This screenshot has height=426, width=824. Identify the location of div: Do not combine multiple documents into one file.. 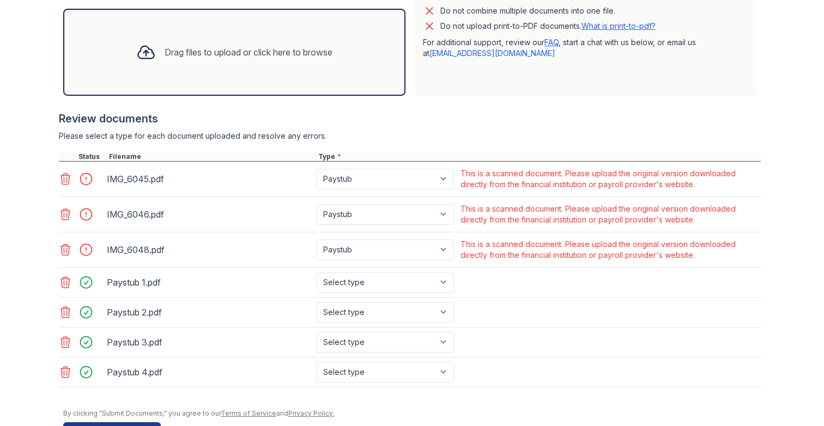
(527, 11).